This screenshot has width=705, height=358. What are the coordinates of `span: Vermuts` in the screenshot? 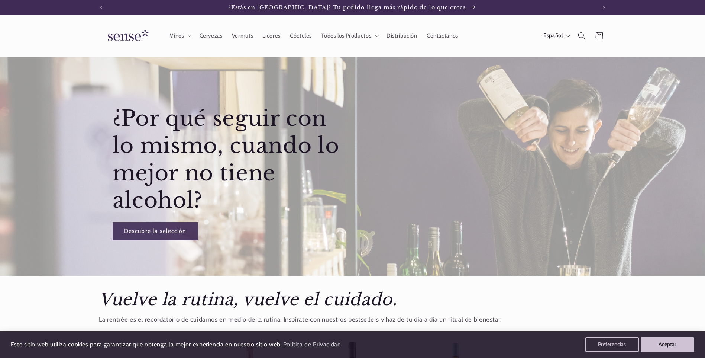 It's located at (242, 36).